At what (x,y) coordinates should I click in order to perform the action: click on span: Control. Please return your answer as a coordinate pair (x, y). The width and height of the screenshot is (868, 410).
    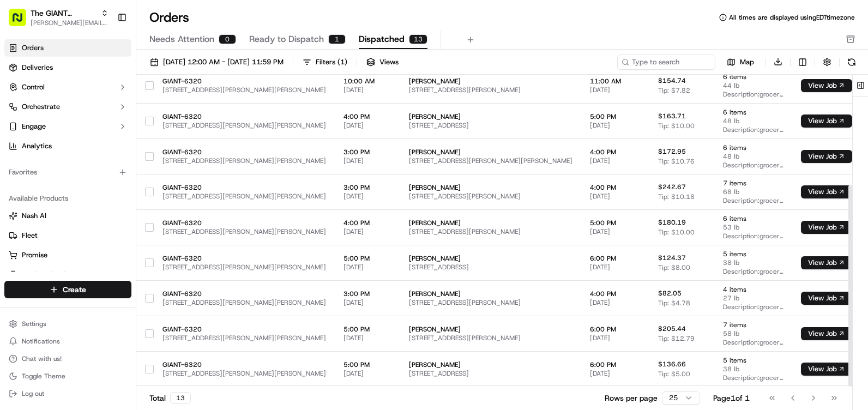
    Looking at the image, I should click on (33, 87).